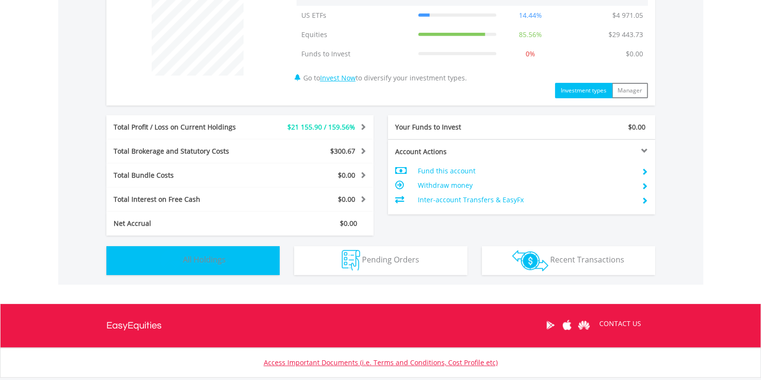 The image size is (761, 380). What do you see at coordinates (184, 223) in the screenshot?
I see `div: Net Accrual` at bounding box center [184, 223].